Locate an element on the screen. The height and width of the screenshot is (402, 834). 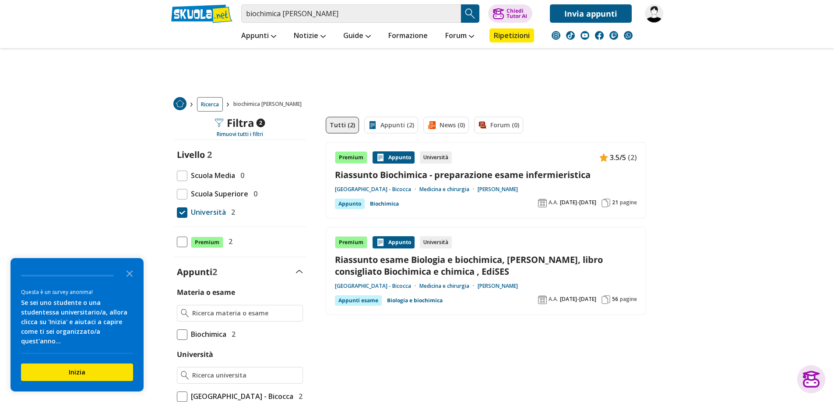
a: Appunti (2) is located at coordinates (391, 125).